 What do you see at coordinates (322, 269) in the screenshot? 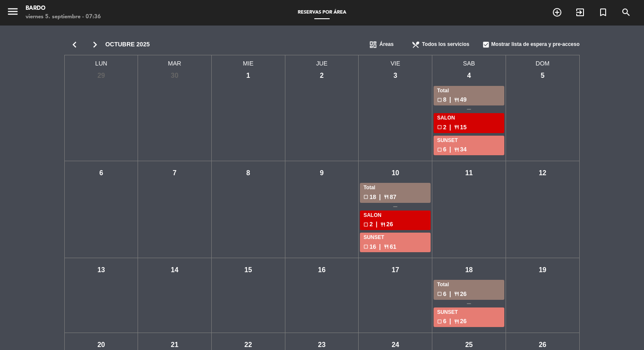
I see `div: 16` at bounding box center [322, 269].